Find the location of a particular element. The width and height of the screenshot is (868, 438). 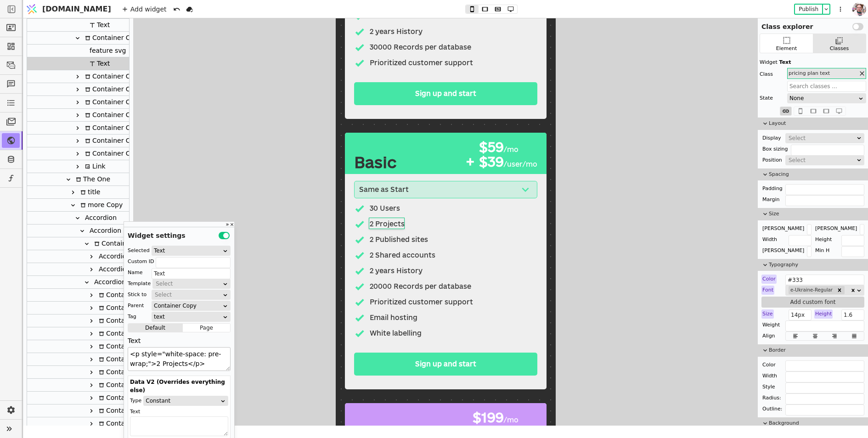

div: 30 Users is located at coordinates (49, 203).